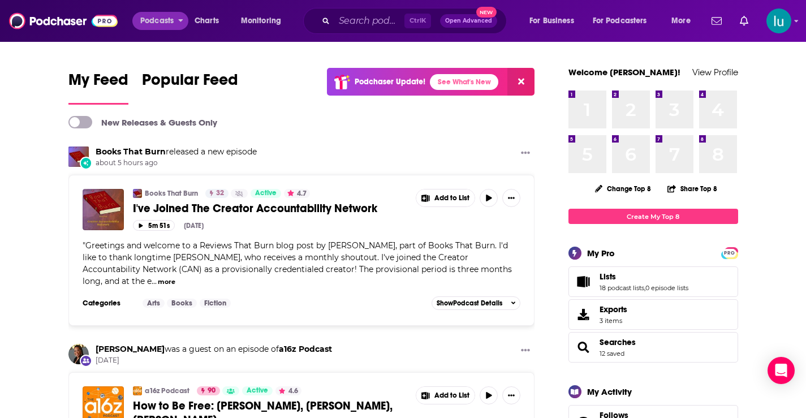 This screenshot has height=418, width=806. What do you see at coordinates (297, 193) in the screenshot?
I see `button: 4.7` at bounding box center [297, 193].